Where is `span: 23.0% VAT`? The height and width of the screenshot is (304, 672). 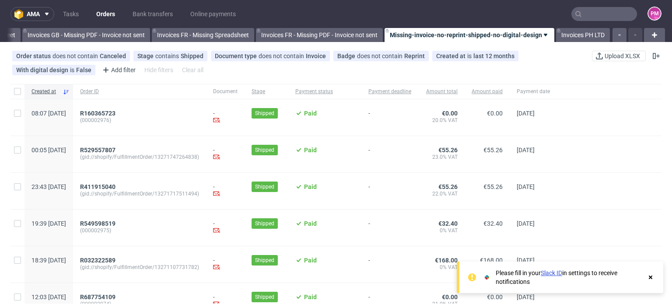
span: 23.0% VAT is located at coordinates (441, 157).